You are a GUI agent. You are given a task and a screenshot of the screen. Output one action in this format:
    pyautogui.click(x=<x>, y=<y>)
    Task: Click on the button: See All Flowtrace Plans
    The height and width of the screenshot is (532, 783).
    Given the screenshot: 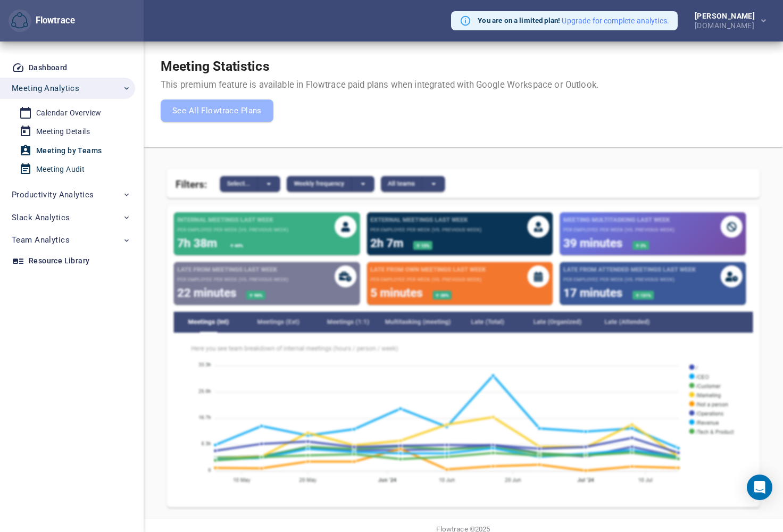 What is the action you would take?
    pyautogui.click(x=217, y=111)
    